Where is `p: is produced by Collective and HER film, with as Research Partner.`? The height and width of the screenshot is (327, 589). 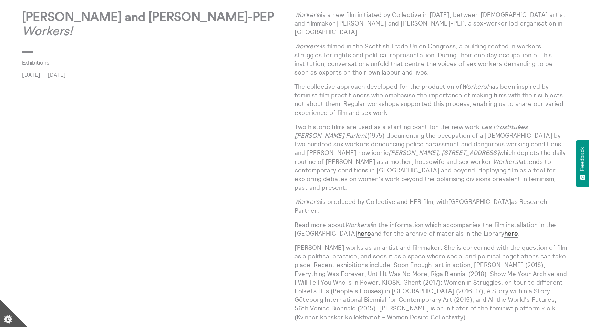 p: is produced by Collective and HER film, with as Research Partner. is located at coordinates (431, 206).